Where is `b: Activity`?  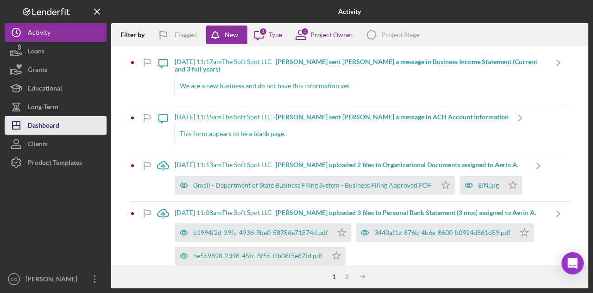 b: Activity is located at coordinates (350, 12).